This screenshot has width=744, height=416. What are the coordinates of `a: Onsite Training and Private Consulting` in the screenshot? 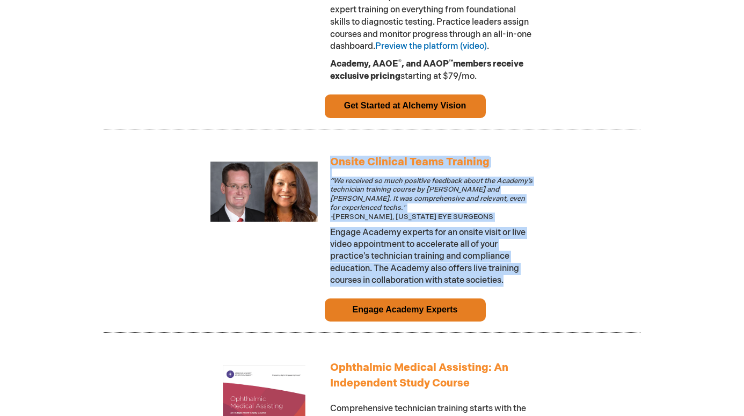 It's located at (264, 219).